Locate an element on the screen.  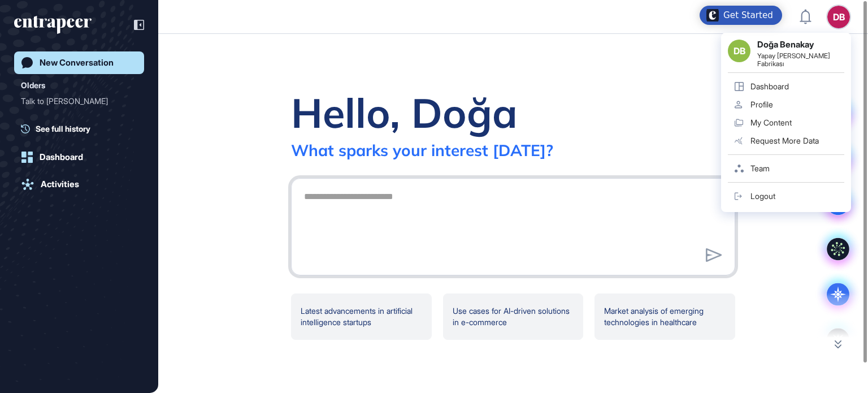
div: Talk to Tracy is located at coordinates (79, 101).